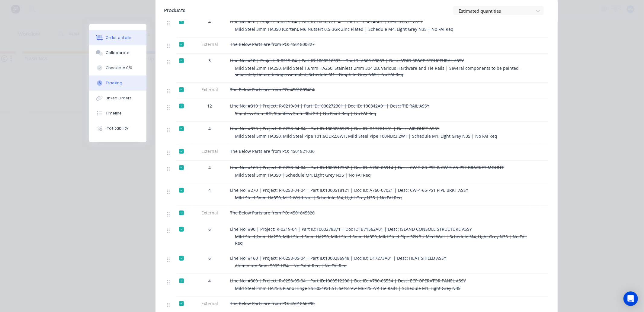  I want to click on span: Line No: #300 | Project: R-0258-05-04 | Part ID:1000512200 | Doc ID: A780-05534 | Desc: ECP OPERA..., so click(348, 280).